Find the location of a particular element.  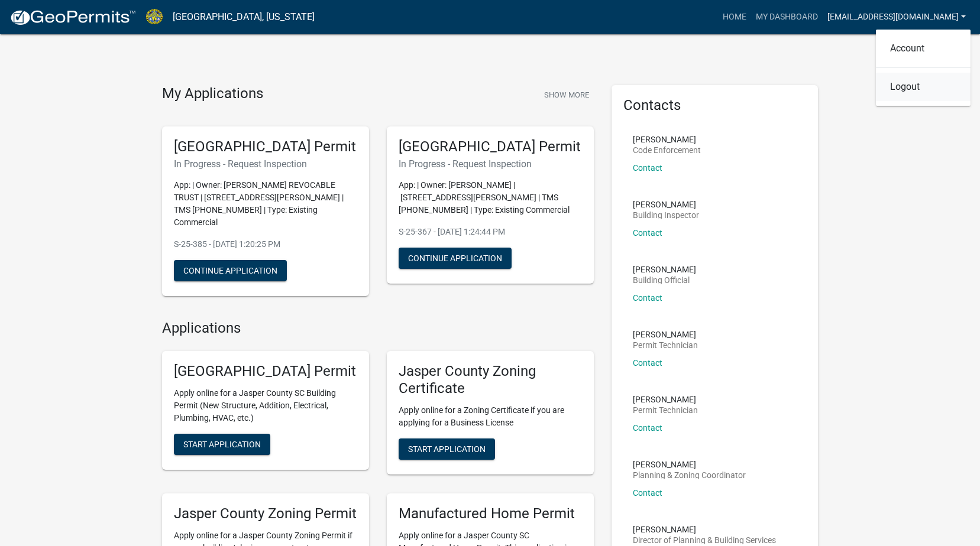

p: Director of Planning & Building Services is located at coordinates (705, 540).